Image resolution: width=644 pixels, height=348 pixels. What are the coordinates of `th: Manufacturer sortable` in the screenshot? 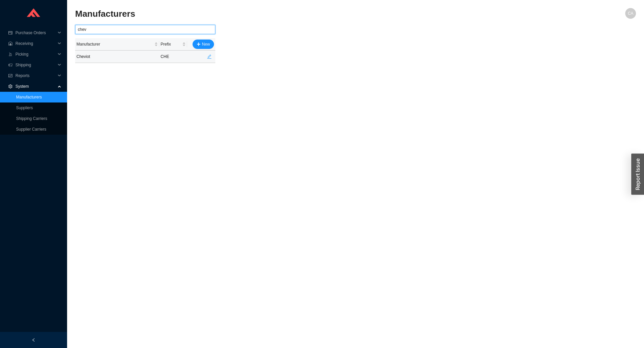 It's located at (117, 44).